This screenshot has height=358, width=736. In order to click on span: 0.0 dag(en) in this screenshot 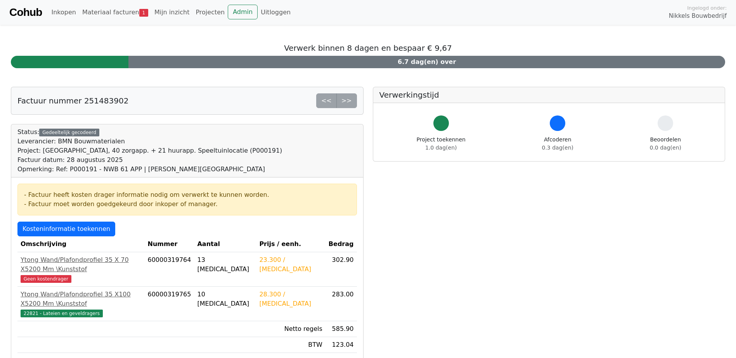, I will do `click(665, 148)`.